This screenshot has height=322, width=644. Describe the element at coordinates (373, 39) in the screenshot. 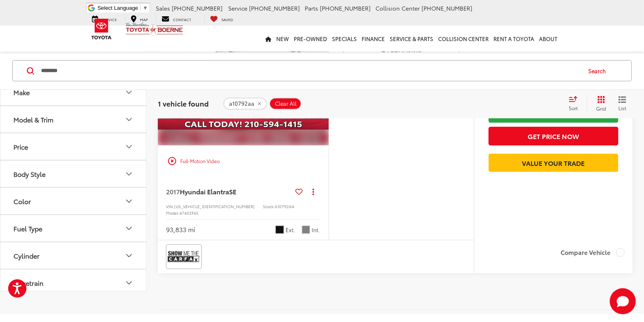

I see `a: Finance` at that location.